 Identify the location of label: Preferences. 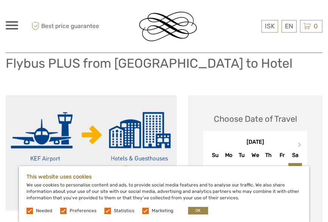
(83, 211).